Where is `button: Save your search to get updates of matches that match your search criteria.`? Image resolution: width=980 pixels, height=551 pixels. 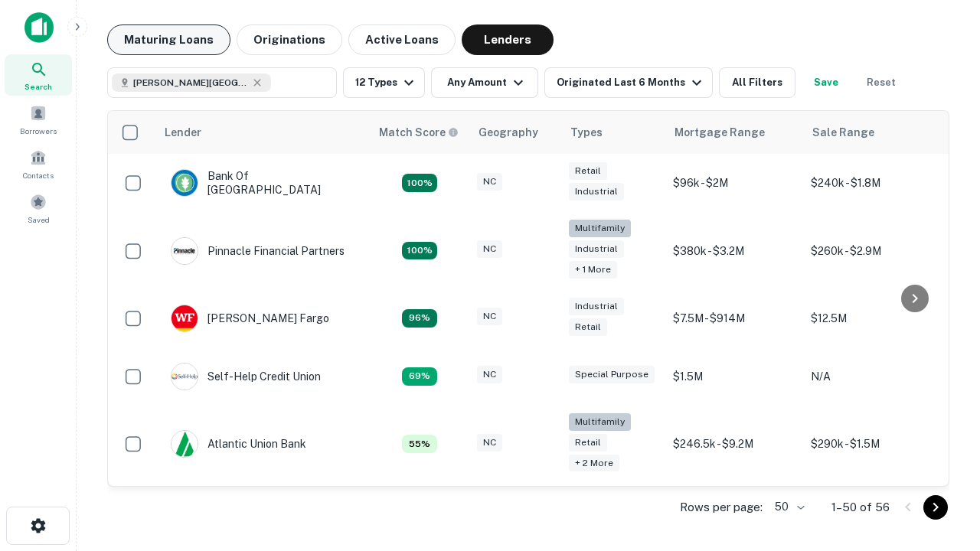 button: Save your search to get updates of matches that match your search criteria. is located at coordinates (826, 83).